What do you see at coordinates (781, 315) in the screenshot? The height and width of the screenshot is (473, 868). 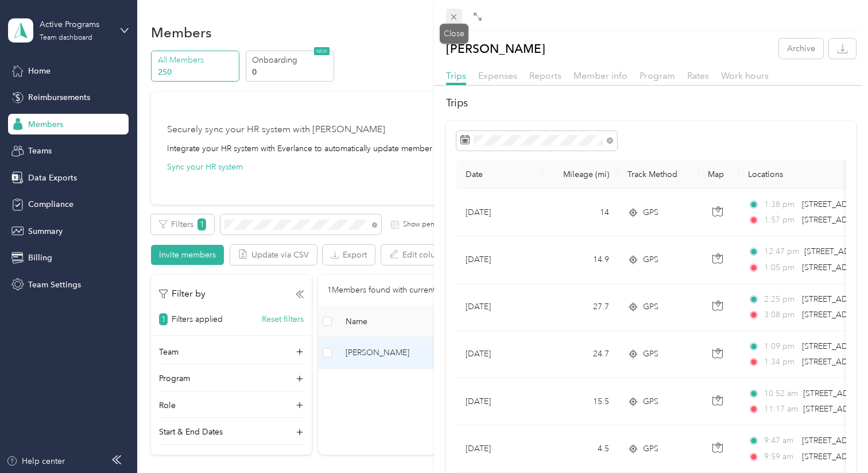 I see `span: 3:08 pm` at bounding box center [781, 315].